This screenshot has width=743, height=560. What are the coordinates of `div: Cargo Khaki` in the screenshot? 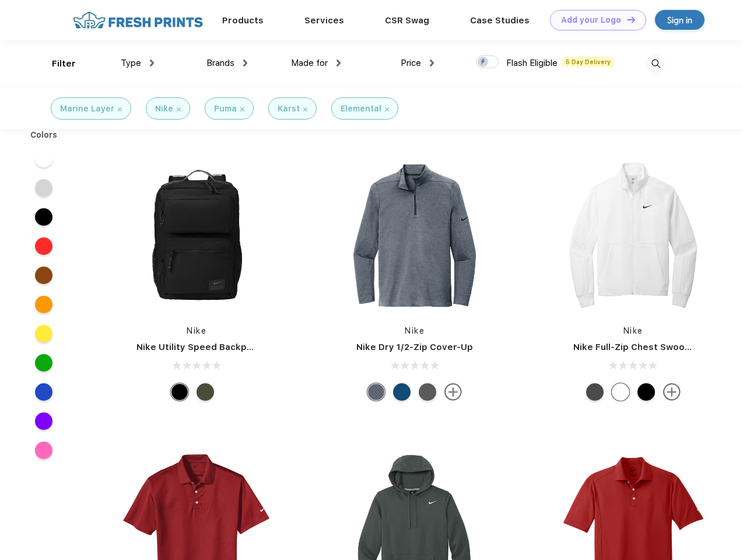 It's located at (205, 392).